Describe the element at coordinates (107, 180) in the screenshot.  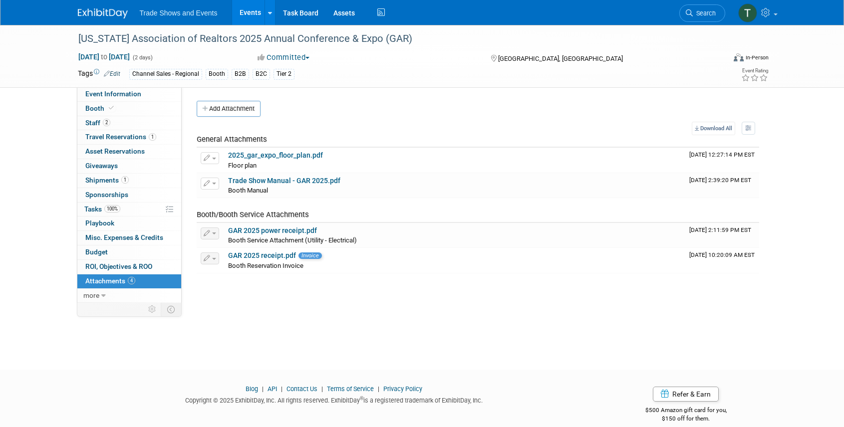
I see `span: Shipments` at that location.